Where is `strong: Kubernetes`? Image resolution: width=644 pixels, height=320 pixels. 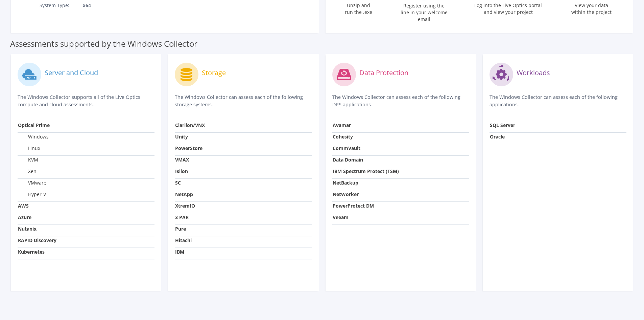 strong: Kubernetes is located at coordinates (31, 252).